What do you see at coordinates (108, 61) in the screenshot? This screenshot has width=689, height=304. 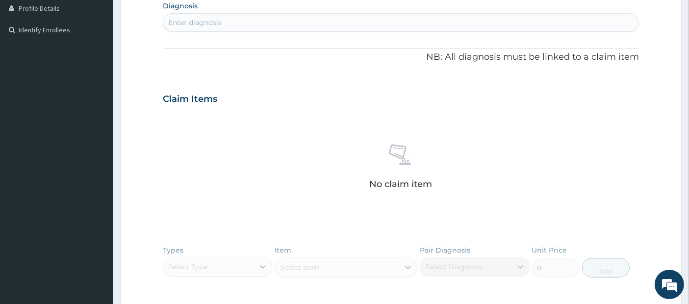 I see `div: Chat with us now` at bounding box center [108, 61].